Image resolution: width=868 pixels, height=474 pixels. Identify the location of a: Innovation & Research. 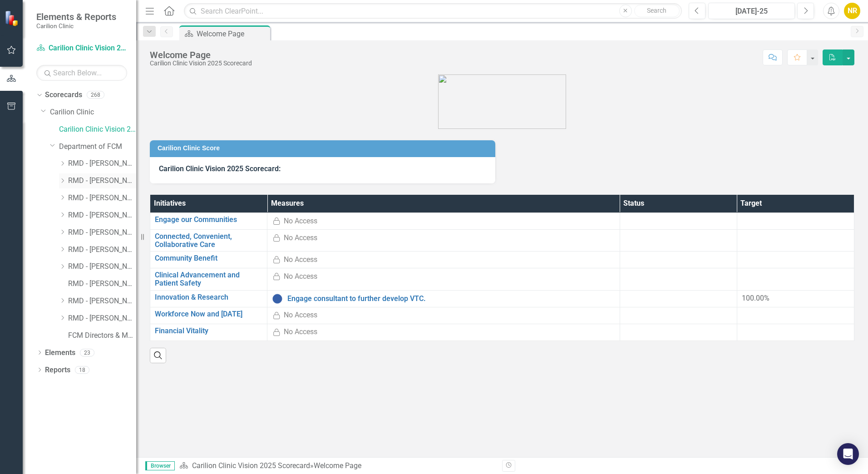
(208, 297).